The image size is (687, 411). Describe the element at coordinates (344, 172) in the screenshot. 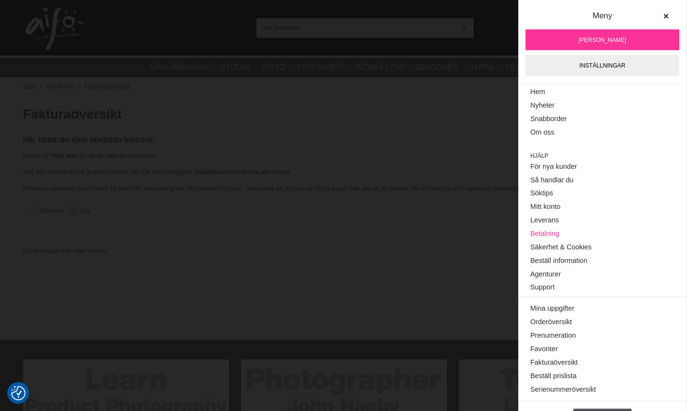

I see `p: Välj den faktura du vill granska i listan. Du har även möjlighet att eller en kopia.` at that location.